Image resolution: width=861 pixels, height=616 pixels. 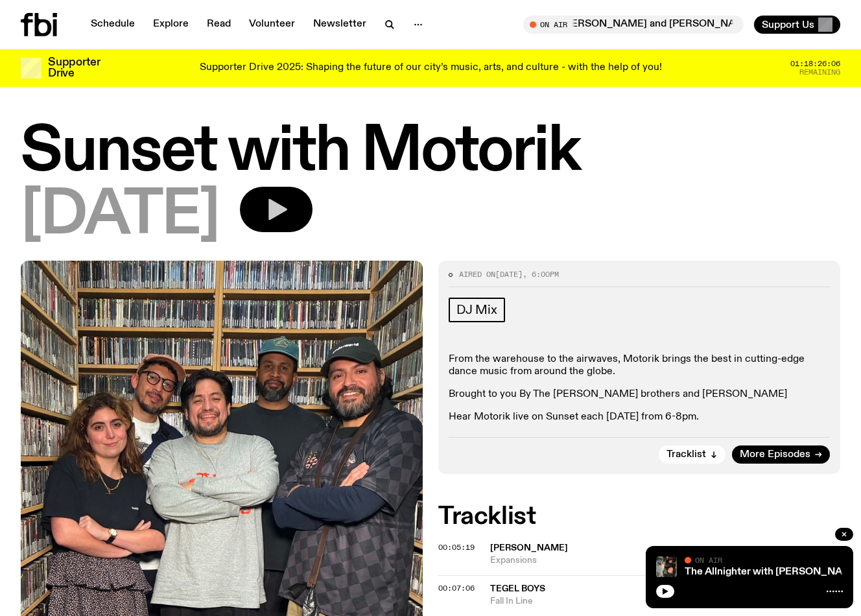 What do you see at coordinates (431, 153) in the screenshot?
I see `h1: Sunset with Motorik` at bounding box center [431, 153].